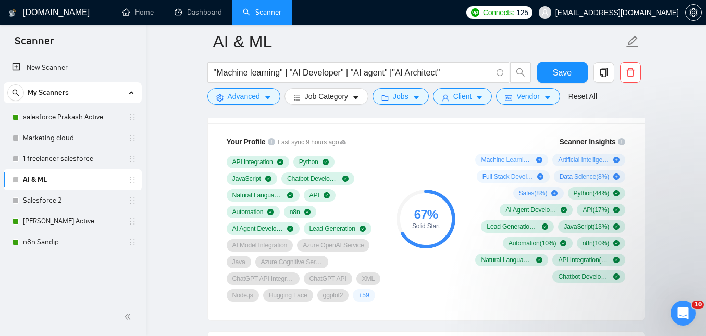 The width and height of the screenshot is (706, 336). Describe the element at coordinates (698, 305) in the screenshot. I see `span: 10` at that location.